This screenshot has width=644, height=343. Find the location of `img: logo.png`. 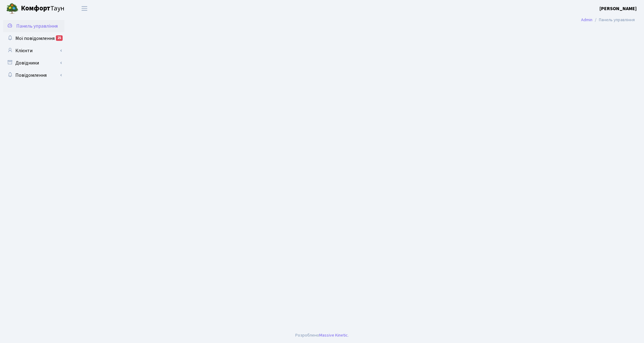

img: logo.png is located at coordinates (12, 8).